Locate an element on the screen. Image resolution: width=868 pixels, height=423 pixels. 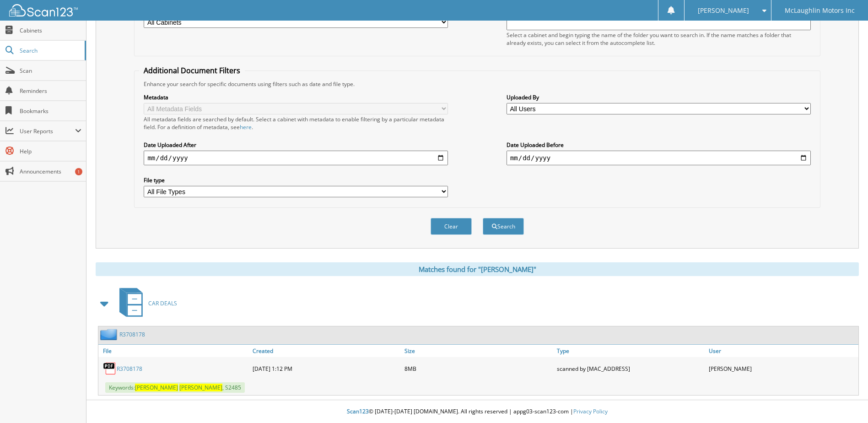
span: Bookmarks is located at coordinates (50, 111).